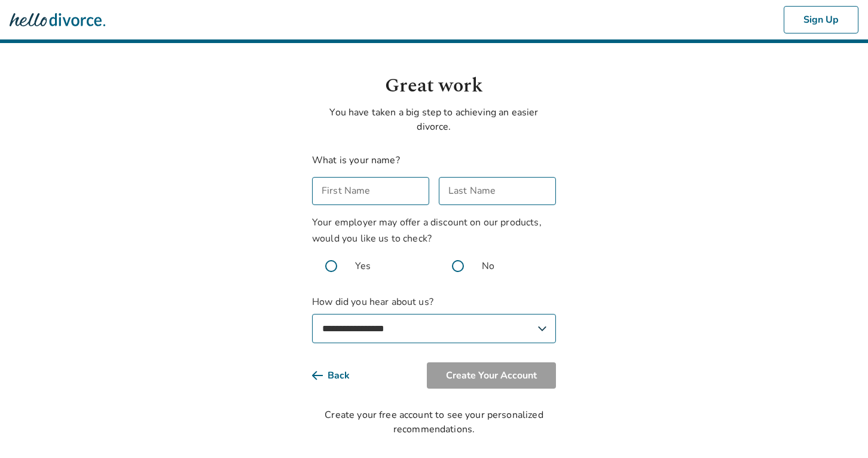 The height and width of the screenshot is (458, 868). What do you see at coordinates (821, 20) in the screenshot?
I see `button: Sign Up` at bounding box center [821, 20].